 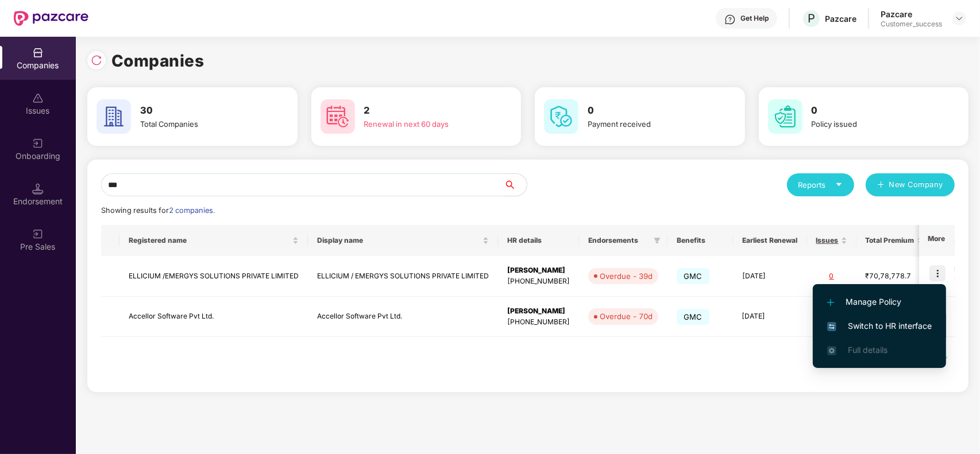 What do you see at coordinates (832, 241) in the screenshot?
I see `th: Issues` at bounding box center [832, 241].